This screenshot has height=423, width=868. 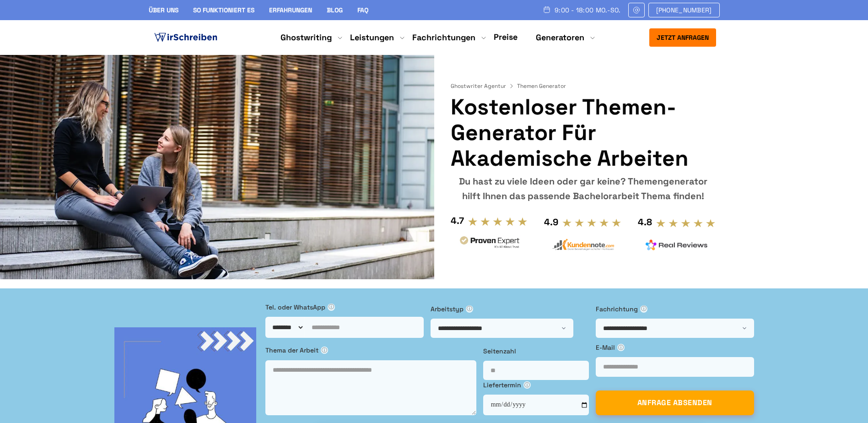 I want to click on a: Preise, so click(x=505, y=37).